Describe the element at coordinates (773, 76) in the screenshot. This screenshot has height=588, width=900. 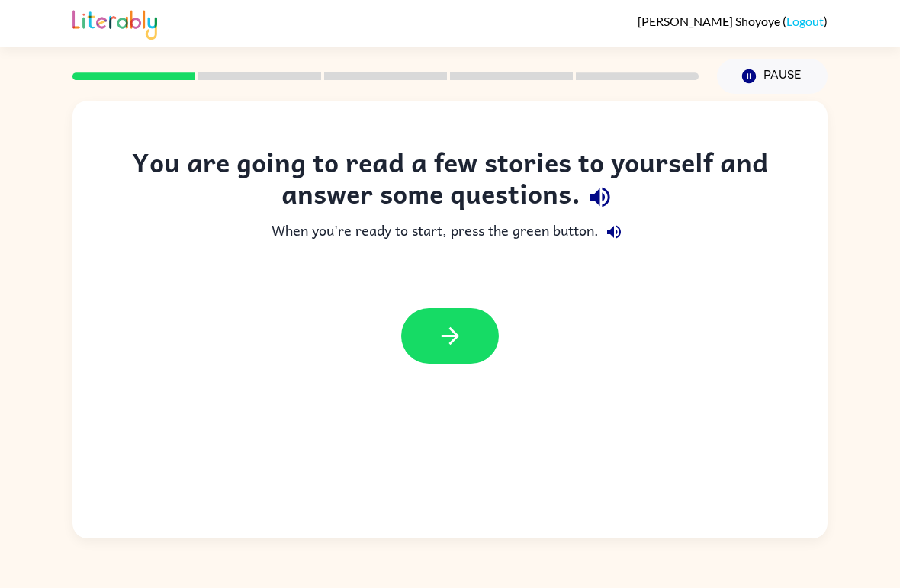
I see `button: Pause` at that location.